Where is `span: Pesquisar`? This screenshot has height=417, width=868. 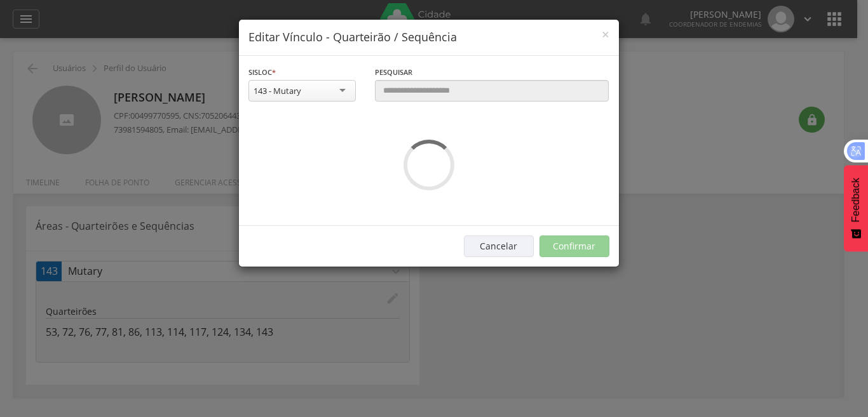 span: Pesquisar is located at coordinates (393, 72).